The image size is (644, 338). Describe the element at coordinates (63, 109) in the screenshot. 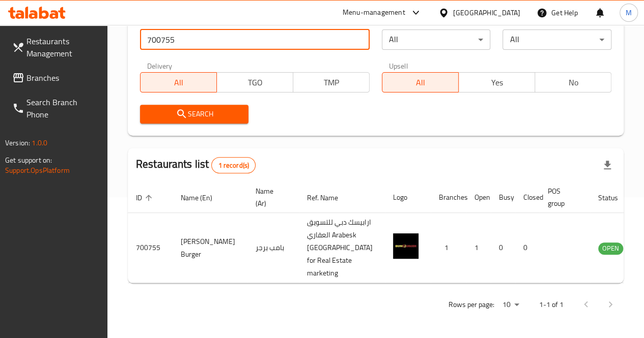

I see `span: Search Branch Phone` at that location.